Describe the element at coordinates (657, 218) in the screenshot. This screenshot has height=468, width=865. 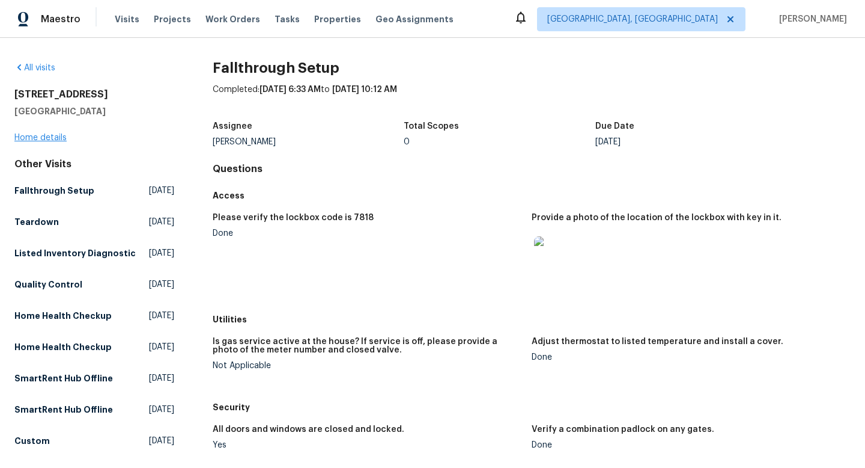
I see `h5: Provide a photo of the location of the lockbox with key in it.` at that location.